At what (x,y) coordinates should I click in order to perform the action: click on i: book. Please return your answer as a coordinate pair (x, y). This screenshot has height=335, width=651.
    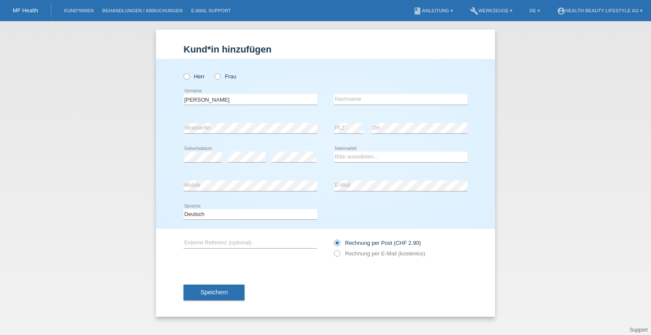
    Looking at the image, I should click on (417, 11).